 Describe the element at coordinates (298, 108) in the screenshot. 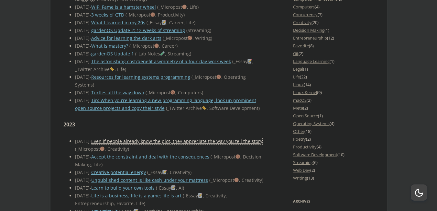

I see `a: Meta` at that location.